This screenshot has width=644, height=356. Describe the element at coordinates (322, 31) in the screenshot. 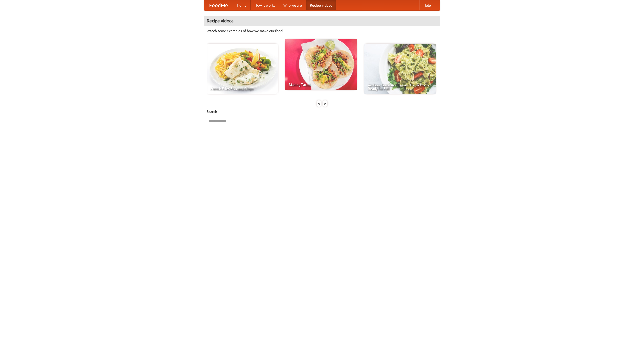

I see `p: Watch some examples of how we make our food!` at that location.